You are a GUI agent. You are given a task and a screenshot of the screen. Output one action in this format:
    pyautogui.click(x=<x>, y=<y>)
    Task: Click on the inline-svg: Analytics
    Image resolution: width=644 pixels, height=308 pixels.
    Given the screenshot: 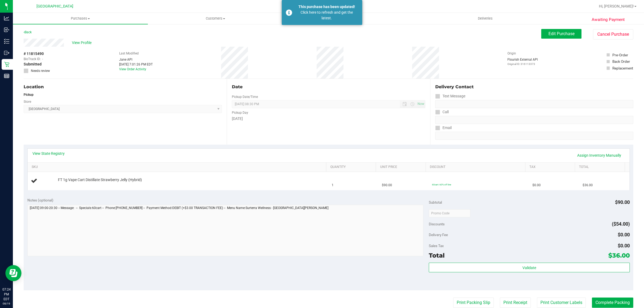 What is the action you would take?
    pyautogui.click(x=7, y=18)
    